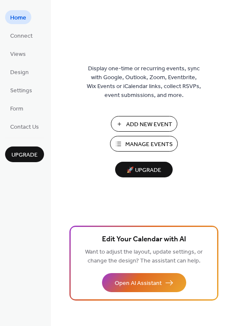 This screenshot has width=237, height=326. Describe the element at coordinates (144, 170) in the screenshot. I see `span: 🚀 Upgrade` at that location.